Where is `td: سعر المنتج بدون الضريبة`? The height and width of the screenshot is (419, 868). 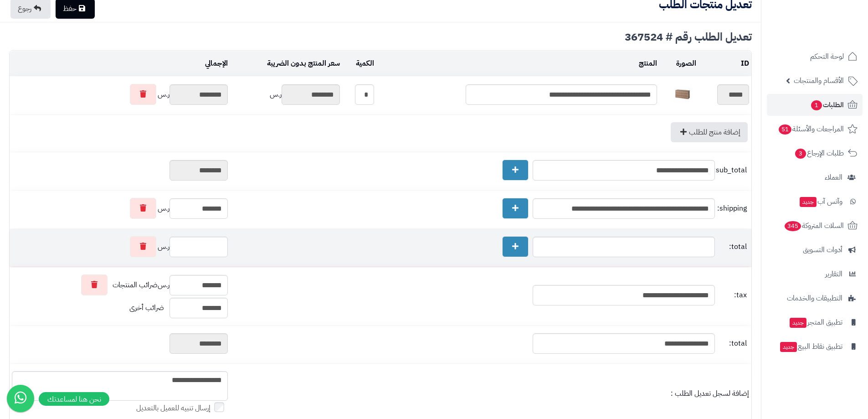
td: سعر المنتج بدون الضريبة is located at coordinates (286, 63).